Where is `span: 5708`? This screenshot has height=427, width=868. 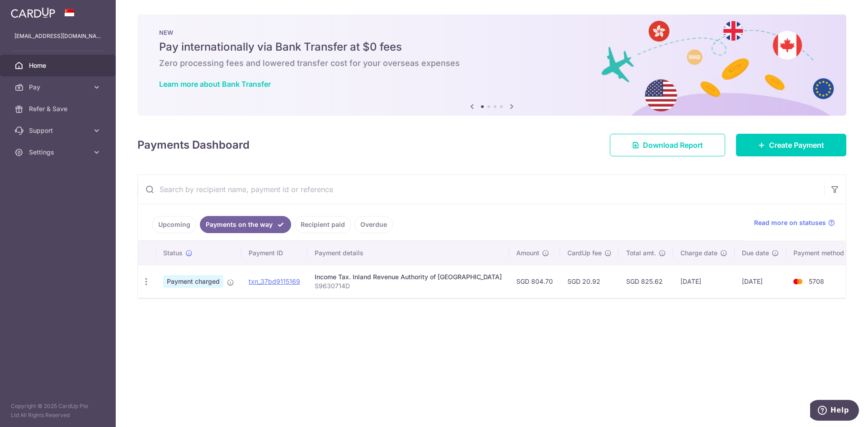 span: 5708 is located at coordinates (816, 281).